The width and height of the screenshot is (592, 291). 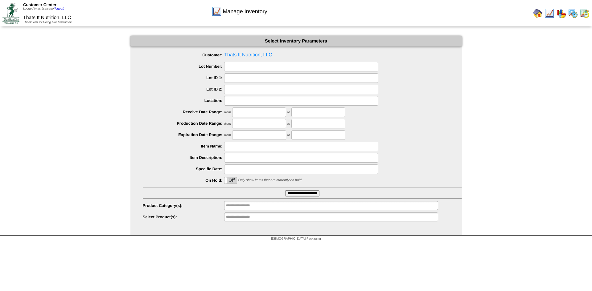 I want to click on span: Manage Inventory, so click(x=245, y=11).